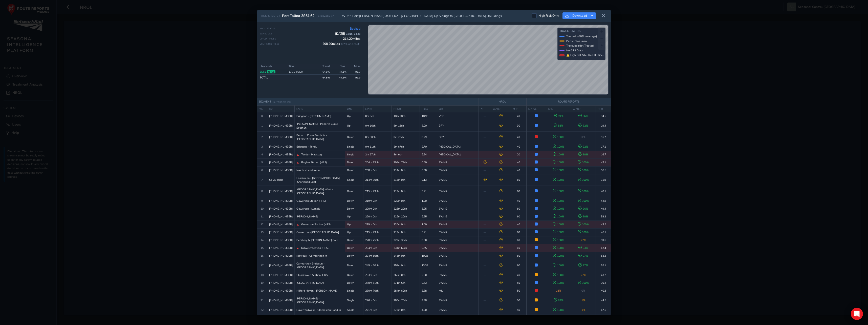 The height and width of the screenshot is (325, 868). I want to click on td: 60, so click(519, 208).